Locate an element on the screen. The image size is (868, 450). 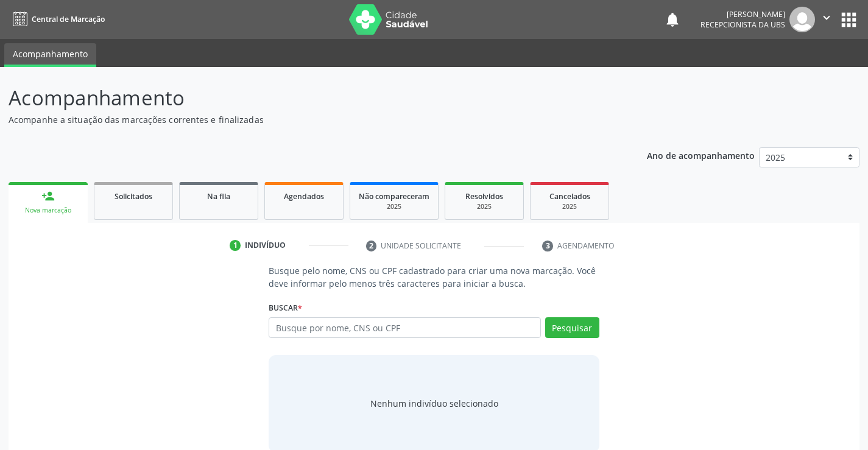
button: apps is located at coordinates (849, 19).